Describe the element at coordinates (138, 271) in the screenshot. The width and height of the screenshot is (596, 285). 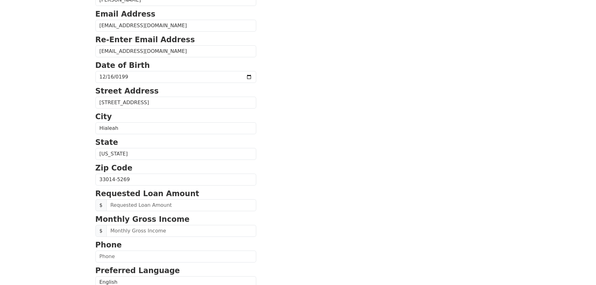
I see `strong: Preferred Language` at that location.